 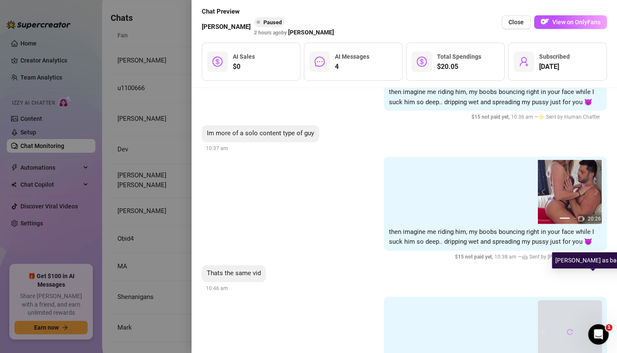 I want to click on span: Im more of a solo content type of guy, so click(x=260, y=133).